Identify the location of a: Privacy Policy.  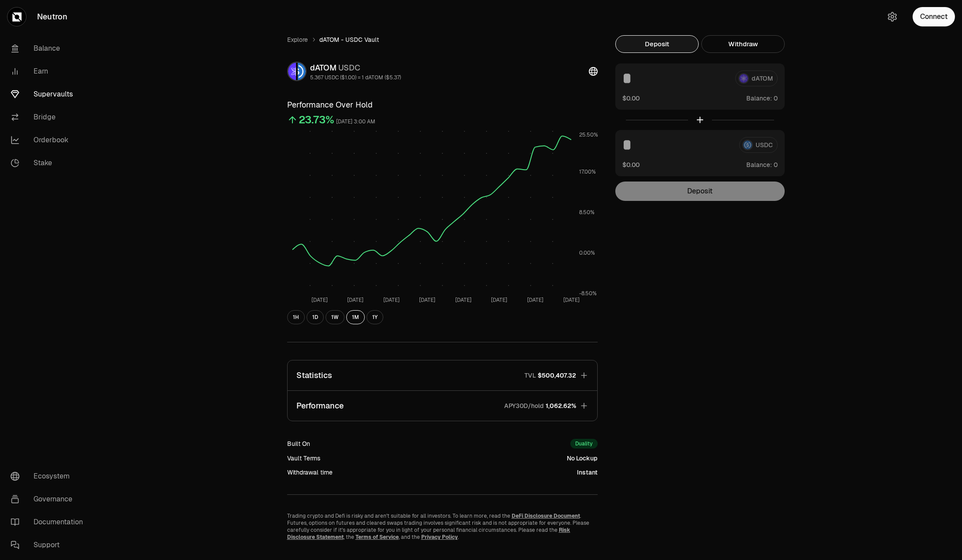
(439, 537).